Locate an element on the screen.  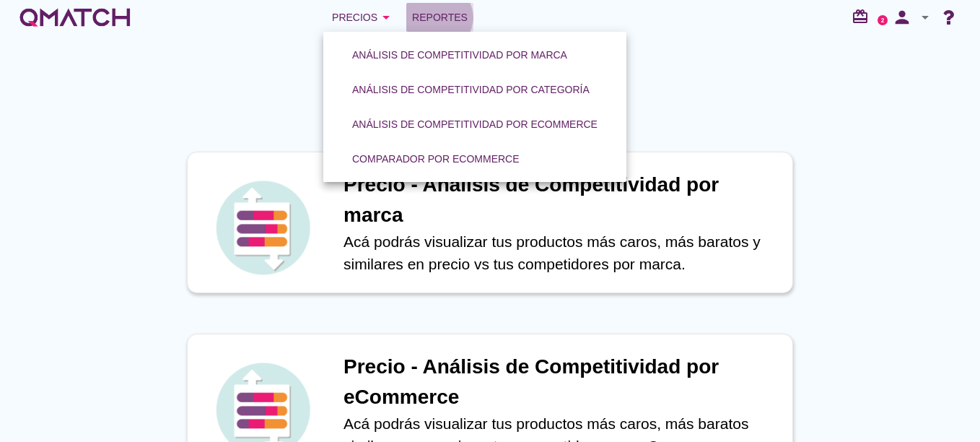
a: Reportes is located at coordinates (439, 18).